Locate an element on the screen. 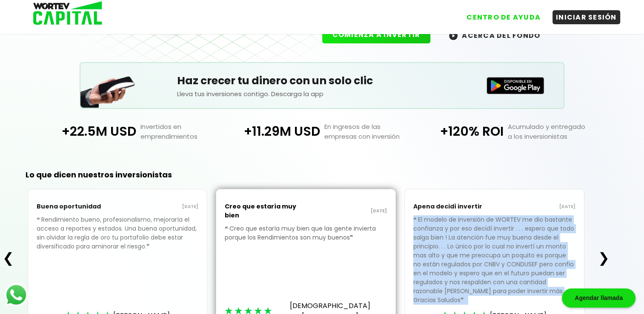  p: +22.5M USD is located at coordinates (92, 132).